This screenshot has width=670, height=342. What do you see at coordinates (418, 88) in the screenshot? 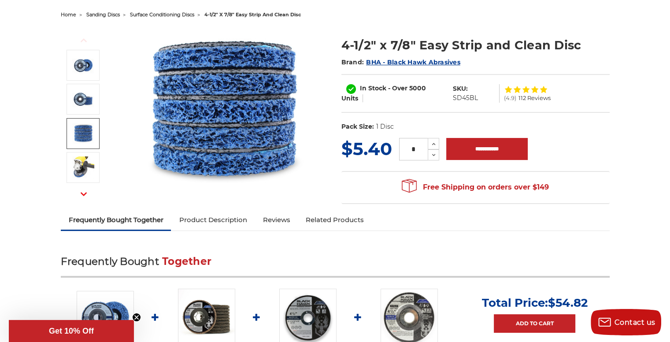
I see `span: 5000` at bounding box center [418, 88].